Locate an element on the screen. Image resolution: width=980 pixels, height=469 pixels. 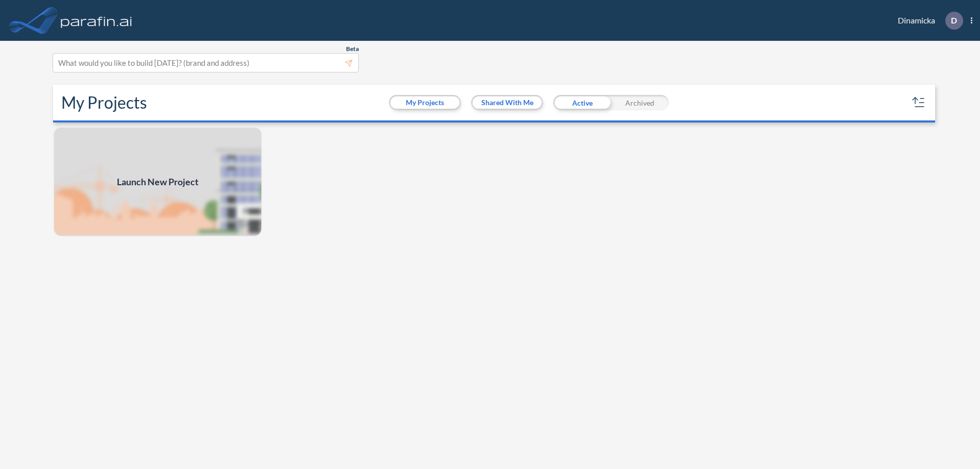
div: Active is located at coordinates (582, 102).